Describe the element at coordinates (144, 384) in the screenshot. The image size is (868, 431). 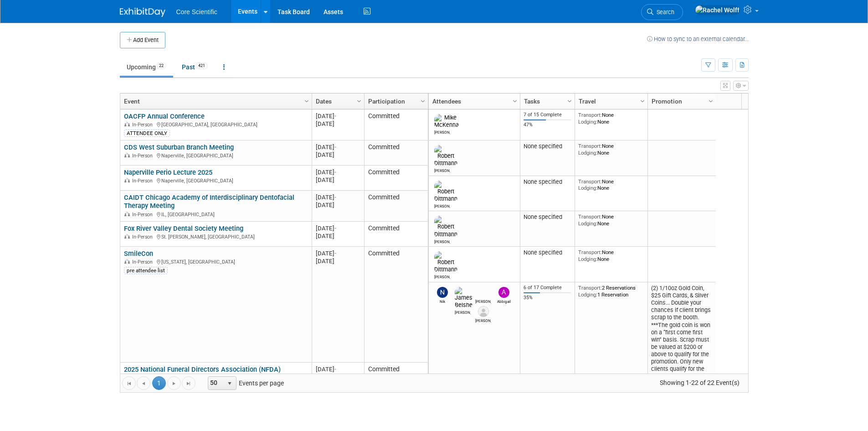
I see `span: Go to the previous page` at that location.